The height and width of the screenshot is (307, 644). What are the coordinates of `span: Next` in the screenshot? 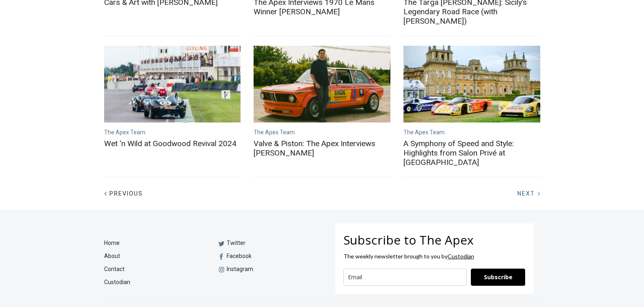 It's located at (526, 194).